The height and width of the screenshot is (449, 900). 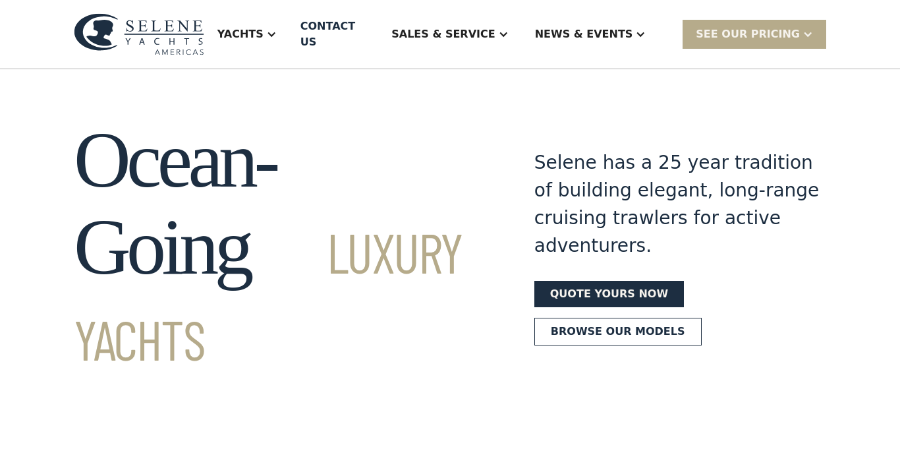 What do you see at coordinates (334, 34) in the screenshot?
I see `div: Contact US` at bounding box center [334, 34].